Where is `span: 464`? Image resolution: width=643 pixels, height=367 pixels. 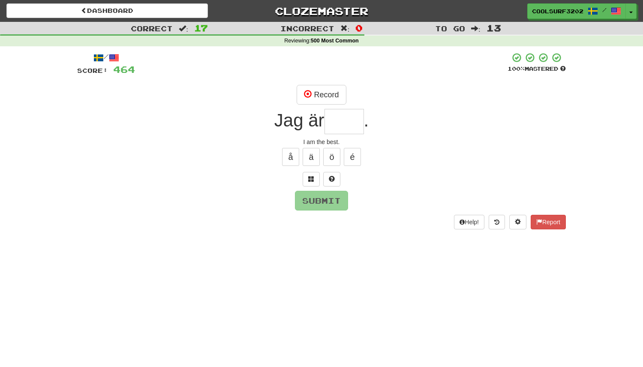
span: 464 is located at coordinates (124, 69).